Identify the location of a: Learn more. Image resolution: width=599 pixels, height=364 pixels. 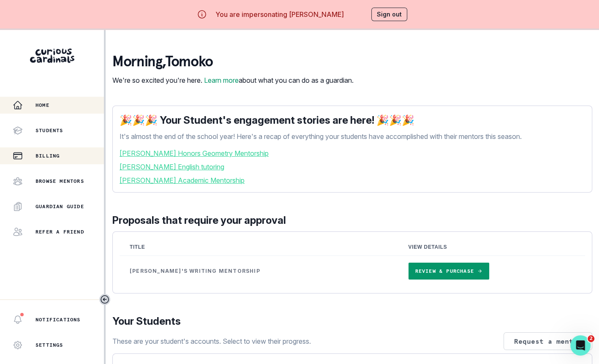
(222, 80).